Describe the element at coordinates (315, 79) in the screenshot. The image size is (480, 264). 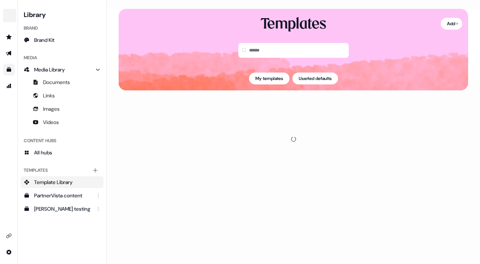
I see `button: Userled defaults` at that location.